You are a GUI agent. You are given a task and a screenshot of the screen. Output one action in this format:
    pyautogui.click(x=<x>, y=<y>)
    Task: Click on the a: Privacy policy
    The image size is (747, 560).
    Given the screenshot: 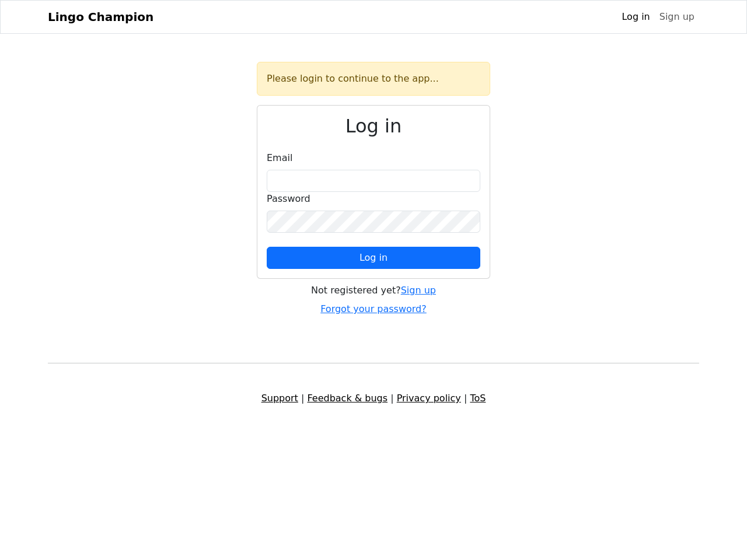 What is the action you would take?
    pyautogui.click(x=429, y=398)
    